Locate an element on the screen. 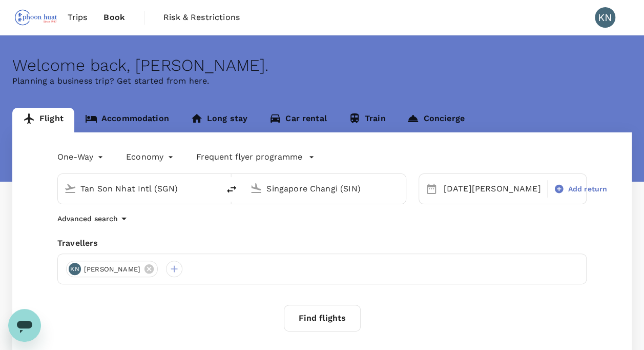 This screenshot has width=644, height=350. p: Planning a business trip? Get started from here. is located at coordinates (322, 81).